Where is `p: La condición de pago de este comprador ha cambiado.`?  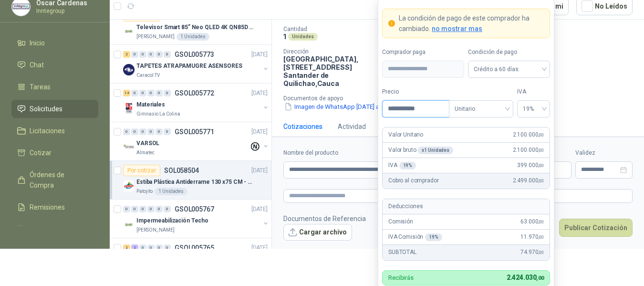 p: La condición de pago de este comprador ha cambiado. is located at coordinates (471, 23).